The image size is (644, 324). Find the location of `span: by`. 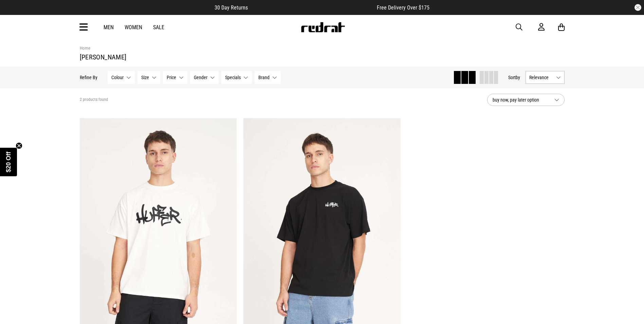

span: by is located at coordinates (518, 77).